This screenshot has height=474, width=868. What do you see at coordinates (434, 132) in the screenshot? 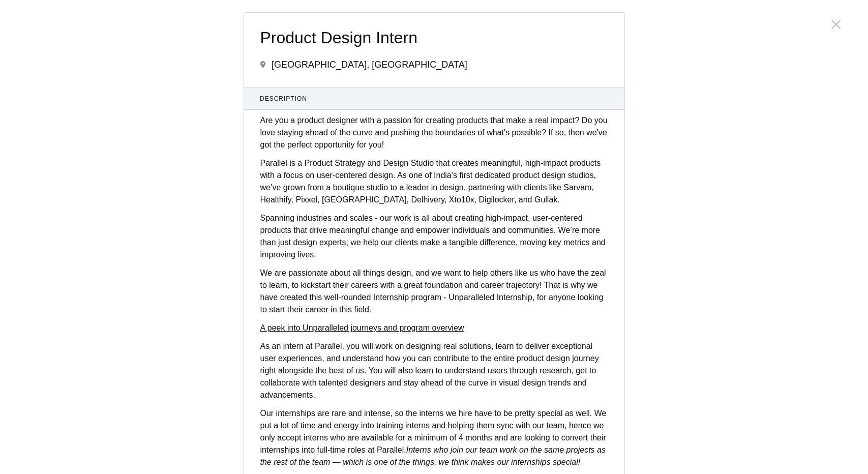
I see `p: Are you a product designer with a passion for creating products that make a real impact? Do you l...` at bounding box center [434, 132].